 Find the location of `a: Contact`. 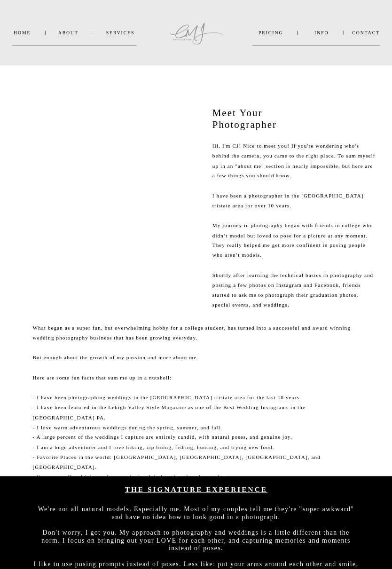

a: Contact is located at coordinates (366, 33).